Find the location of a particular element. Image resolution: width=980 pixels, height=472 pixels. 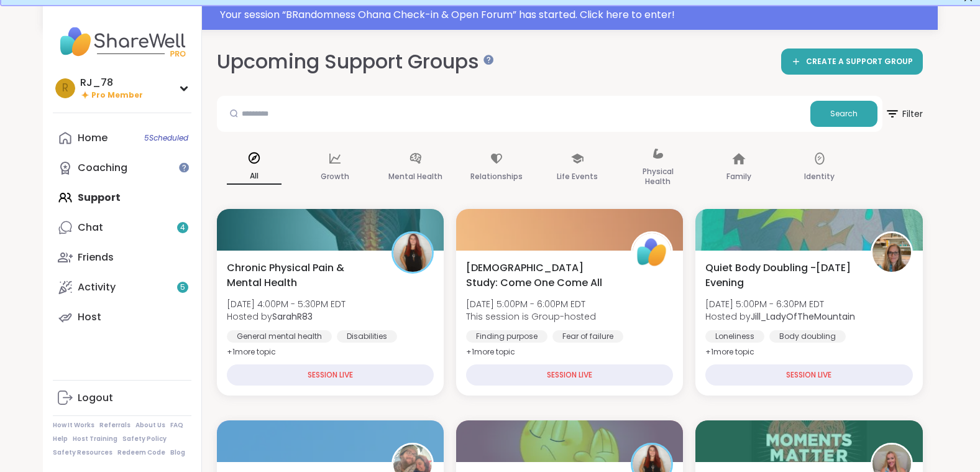

div: Coaching is located at coordinates (102, 168).